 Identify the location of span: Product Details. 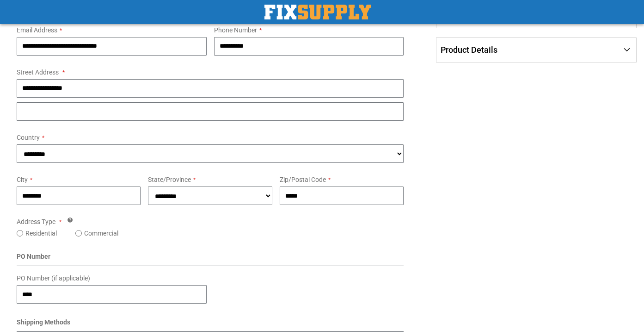
(469, 50).